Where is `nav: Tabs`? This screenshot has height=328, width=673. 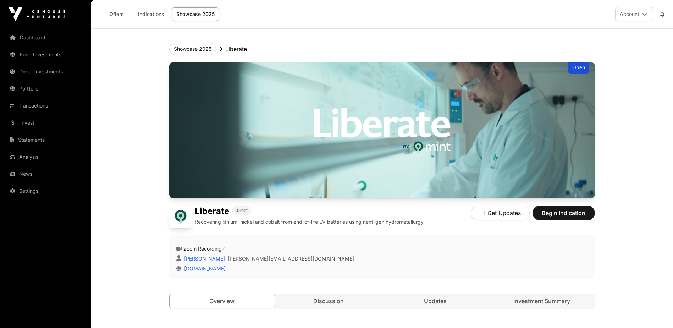
nav: Tabs is located at coordinates (382, 301).